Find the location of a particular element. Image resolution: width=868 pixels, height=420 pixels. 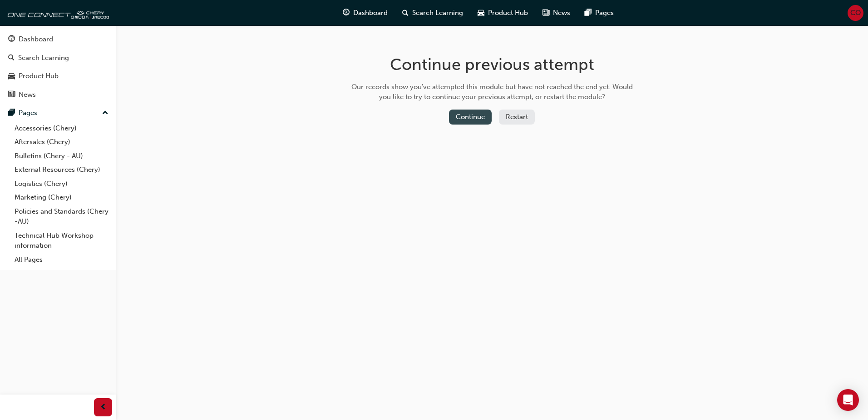

a: car-iconProduct Hub is located at coordinates (502, 13).